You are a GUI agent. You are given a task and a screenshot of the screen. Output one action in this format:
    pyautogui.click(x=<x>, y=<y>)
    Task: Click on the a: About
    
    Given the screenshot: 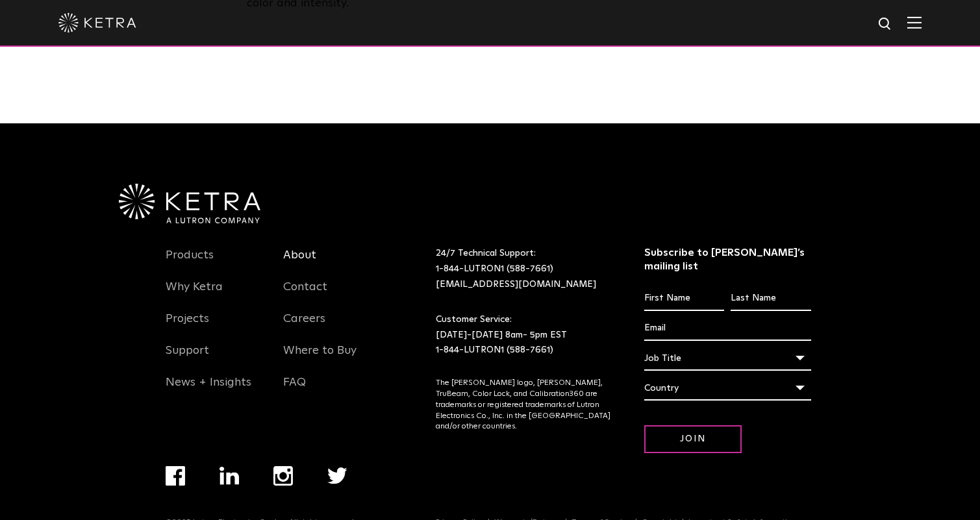 What is the action you would take?
    pyautogui.click(x=300, y=263)
    